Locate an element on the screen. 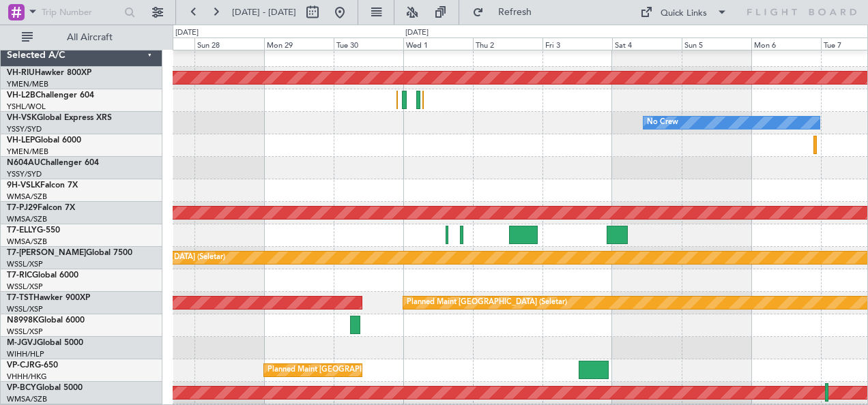  a: VH-RIUHawker 800XP is located at coordinates (49, 73).